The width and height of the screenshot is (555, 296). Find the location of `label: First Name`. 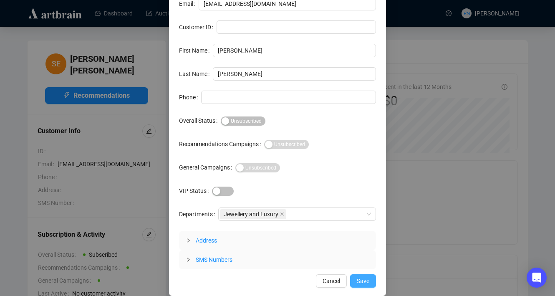

label: First Name is located at coordinates (196, 50).